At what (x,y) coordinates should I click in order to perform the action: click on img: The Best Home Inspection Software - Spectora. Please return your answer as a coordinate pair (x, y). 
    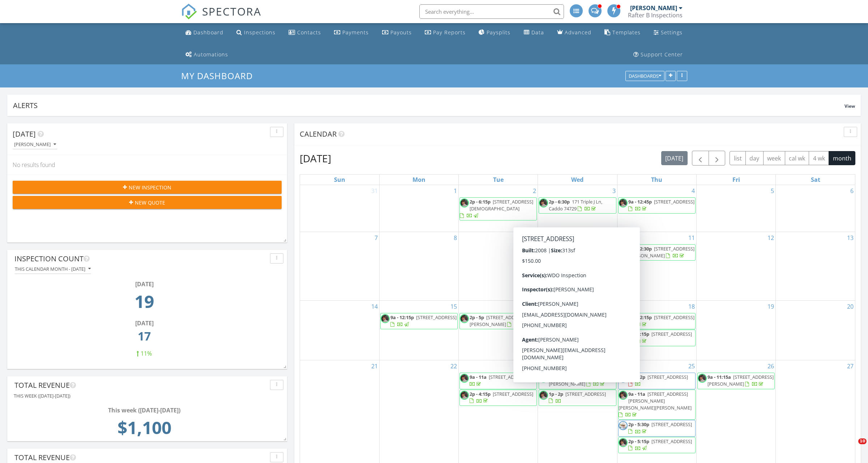
    Looking at the image, I should click on (189, 12).